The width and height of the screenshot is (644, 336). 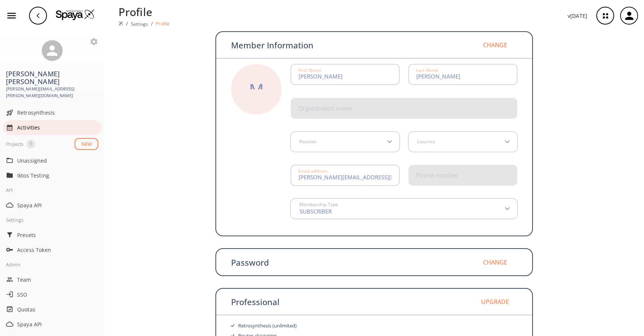 I want to click on a: Settings, so click(x=139, y=24).